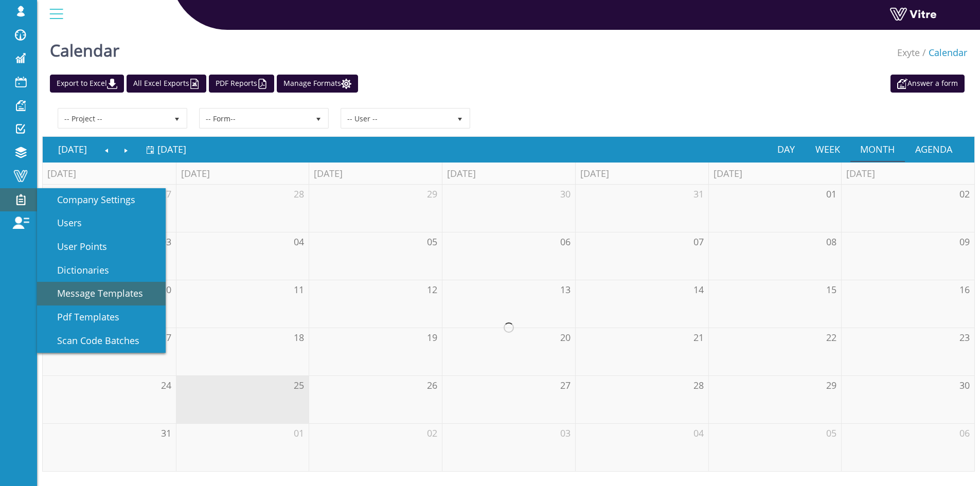 This screenshot has width=980, height=486. What do you see at coordinates (113, 118) in the screenshot?
I see `span: -- Project --` at bounding box center [113, 118].